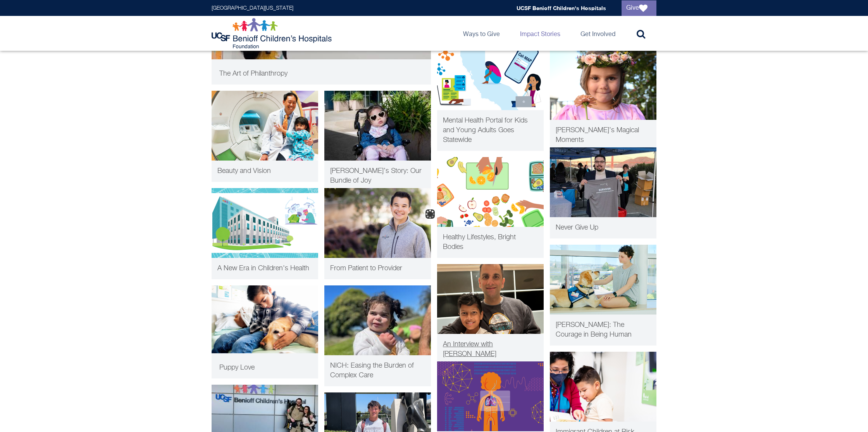  I want to click on a: Give, so click(640, 8).